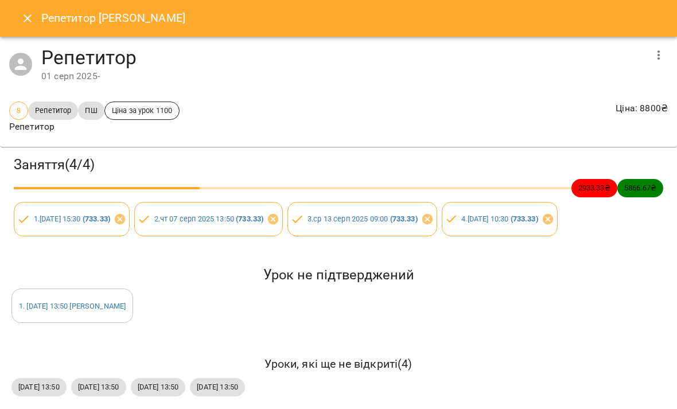  I want to click on a: 2.чт 07 серп 2025 13:50 (733.33), so click(209, 219).